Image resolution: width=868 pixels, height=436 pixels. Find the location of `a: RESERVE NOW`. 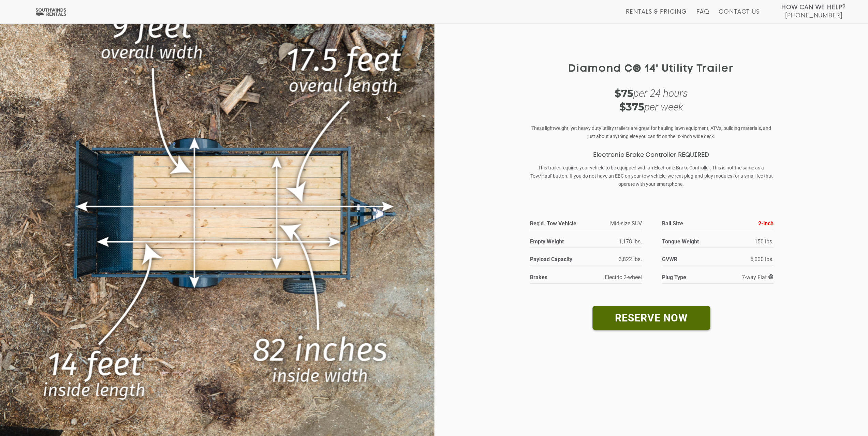

a: RESERVE NOW is located at coordinates (651, 318).